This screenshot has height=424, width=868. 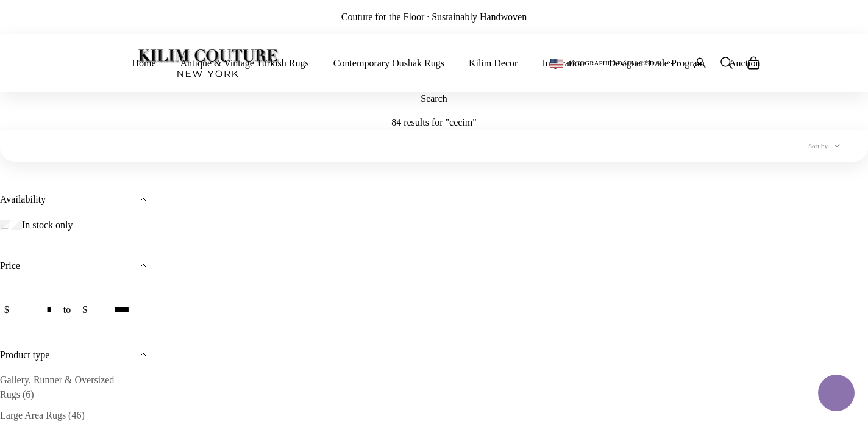 I want to click on label: In stock only, so click(x=48, y=225).